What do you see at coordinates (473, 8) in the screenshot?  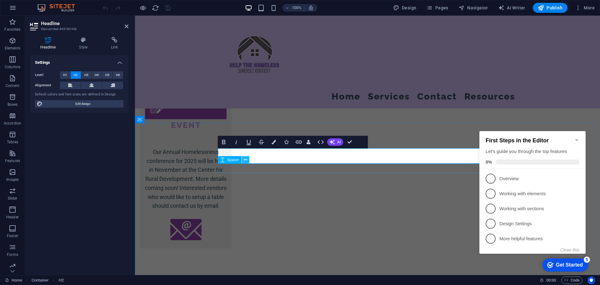 I see `span: Navigator` at bounding box center [473, 8].